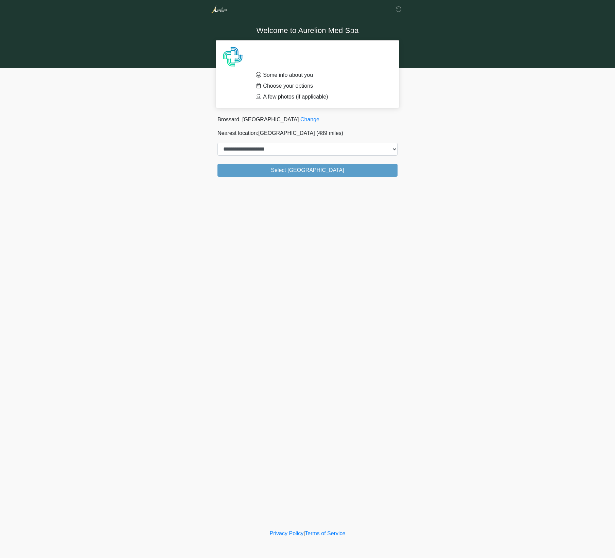 Image resolution: width=615 pixels, height=558 pixels. What do you see at coordinates (322, 97) in the screenshot?
I see `li: A few photos (if applicable)` at bounding box center [322, 97].